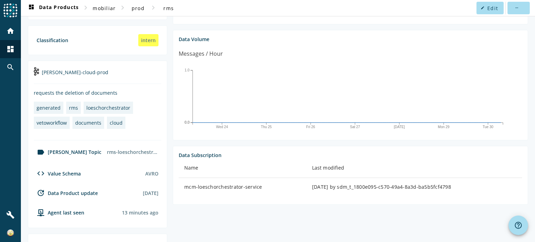 Image resolution: width=535 pixels, height=242 pixels. Describe the element at coordinates (350, 39) in the screenshot. I see `div: Data Volume` at that location.